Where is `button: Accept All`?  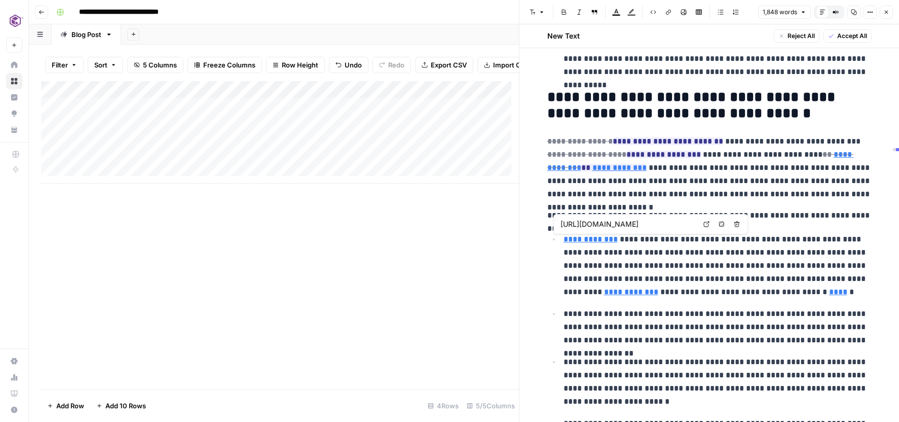
button: Accept All is located at coordinates (847, 36).